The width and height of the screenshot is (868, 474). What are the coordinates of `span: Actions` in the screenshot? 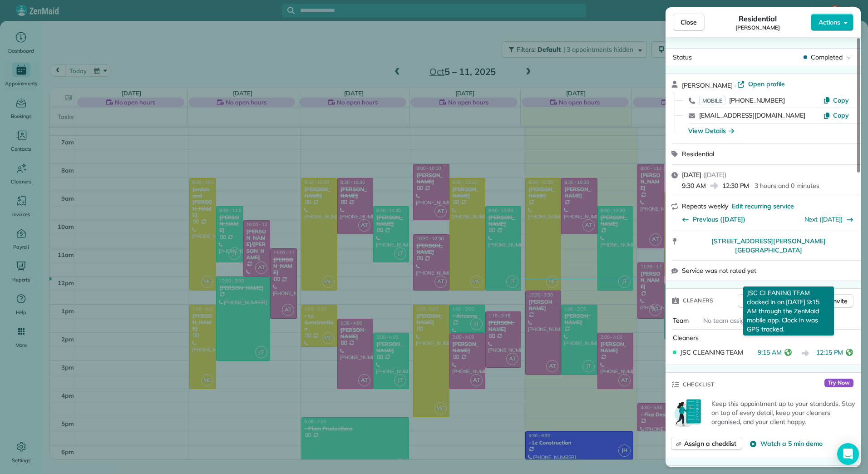 It's located at (830, 22).